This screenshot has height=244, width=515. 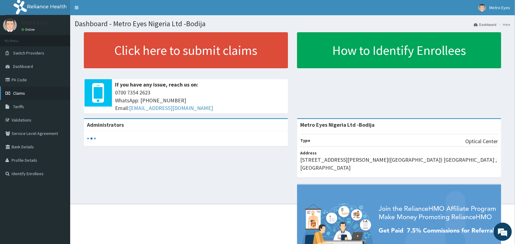 What do you see at coordinates (23, 66) in the screenshot?
I see `span: Dashboard` at bounding box center [23, 66].